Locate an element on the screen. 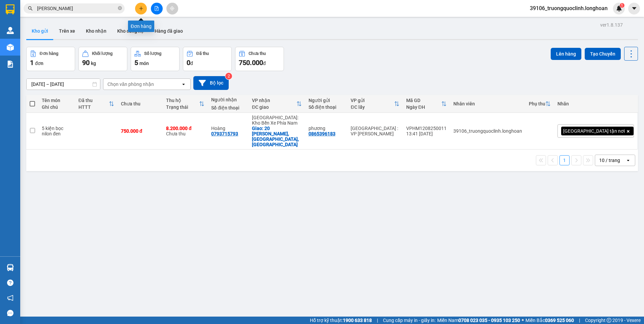  button: Trên xe is located at coordinates (67, 31).